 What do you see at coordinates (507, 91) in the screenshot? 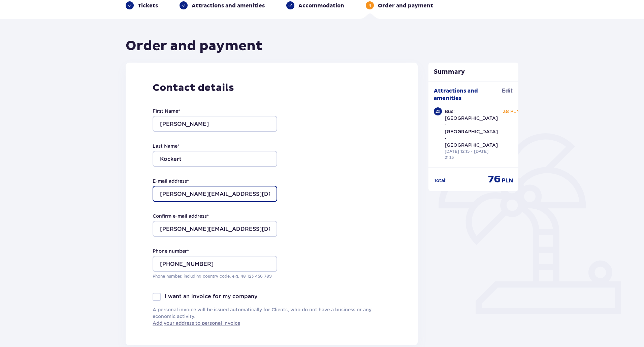
I see `a: Edit` at bounding box center [507, 91].